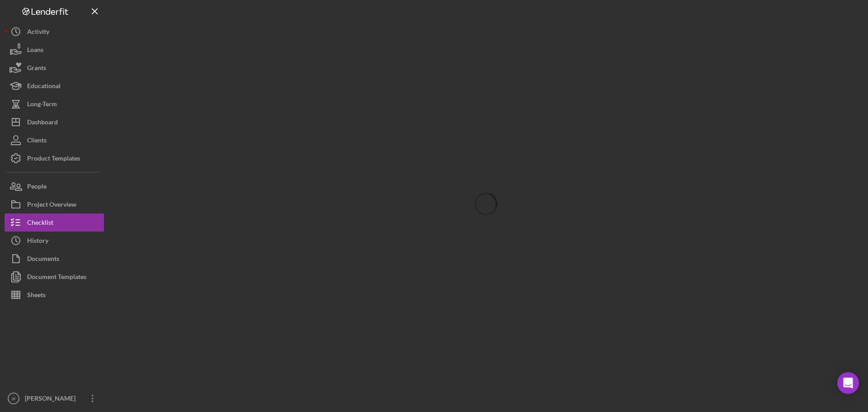  Describe the element at coordinates (54, 222) in the screenshot. I see `a: Checklist` at that location.